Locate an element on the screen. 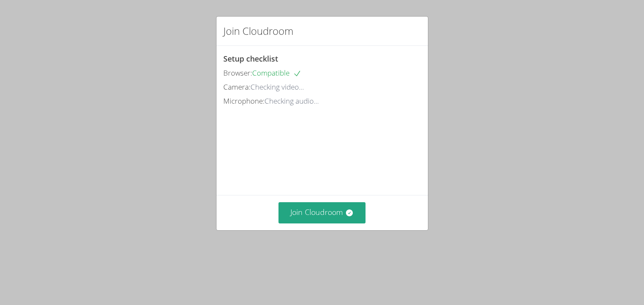  span: Checking audio... is located at coordinates (291, 101).